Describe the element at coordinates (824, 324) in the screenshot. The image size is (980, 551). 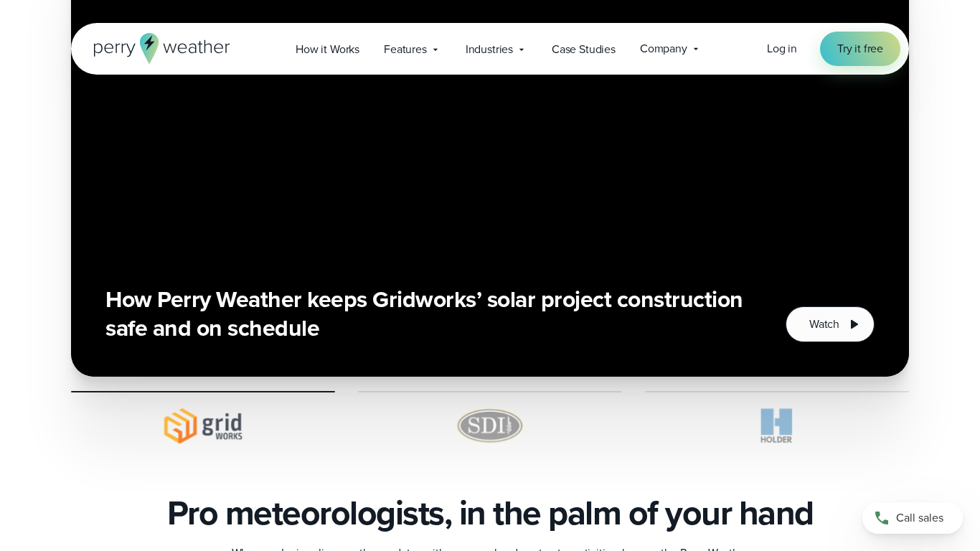
I see `span: Watch` at that location.